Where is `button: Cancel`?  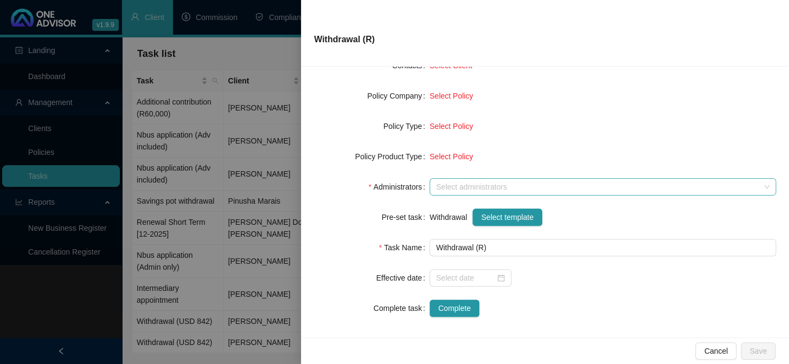
button: Cancel is located at coordinates (716, 351).